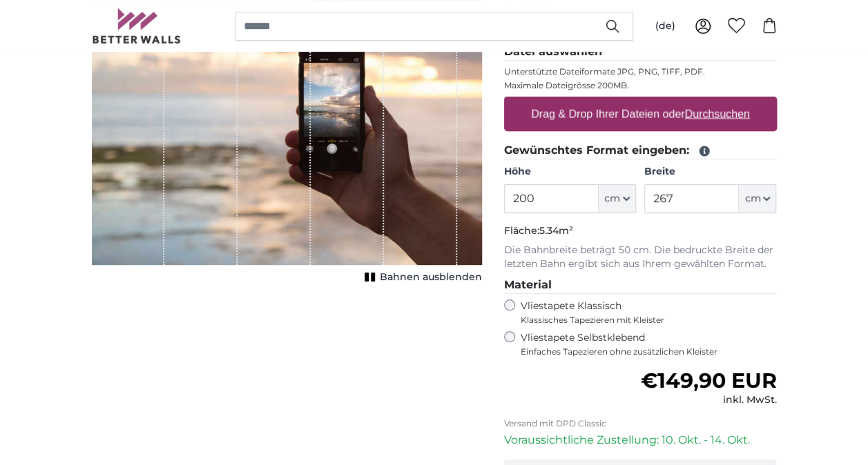 The height and width of the screenshot is (465, 868). What do you see at coordinates (643, 313) in the screenshot?
I see `label: Vliestapete Klassisch` at bounding box center [643, 313].